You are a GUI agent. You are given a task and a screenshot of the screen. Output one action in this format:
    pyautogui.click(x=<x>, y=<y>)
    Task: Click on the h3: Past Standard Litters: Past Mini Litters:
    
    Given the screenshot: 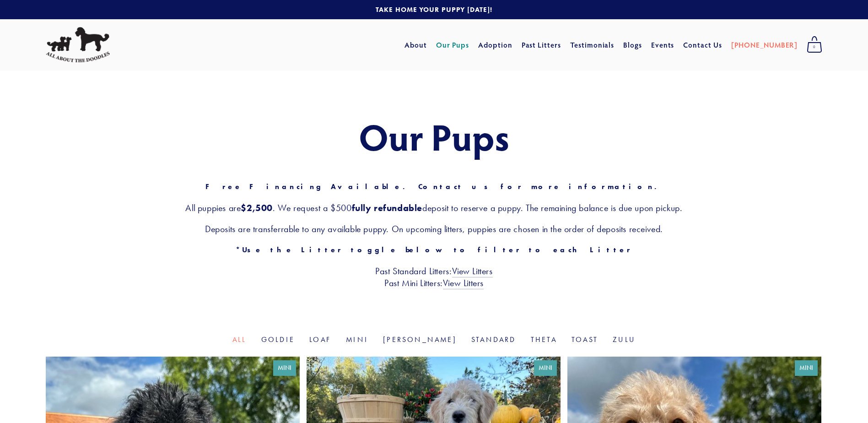 What is the action you would take?
    pyautogui.click(x=433, y=277)
    